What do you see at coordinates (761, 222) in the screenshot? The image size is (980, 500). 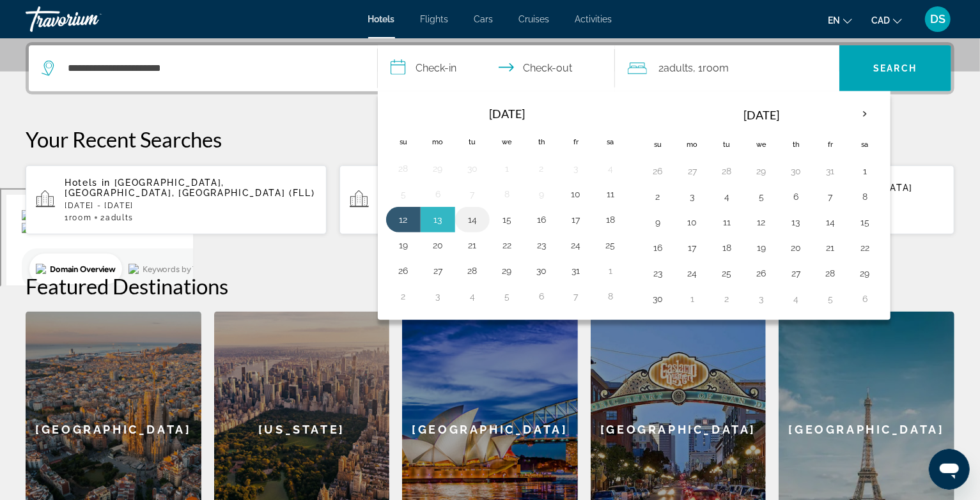 I see `button: Day 12` at bounding box center [761, 222].